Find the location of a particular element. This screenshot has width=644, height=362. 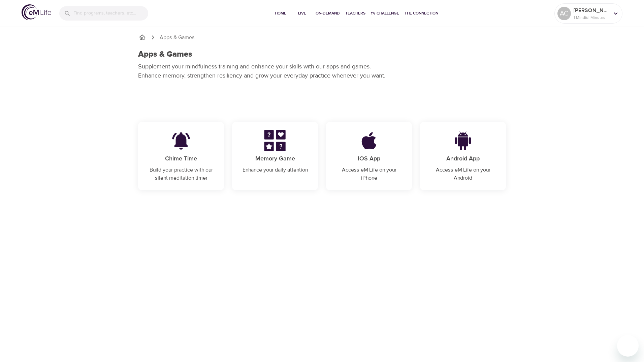

a: Android AppAndroid AppAccess eM Life on your Android is located at coordinates (463, 156).